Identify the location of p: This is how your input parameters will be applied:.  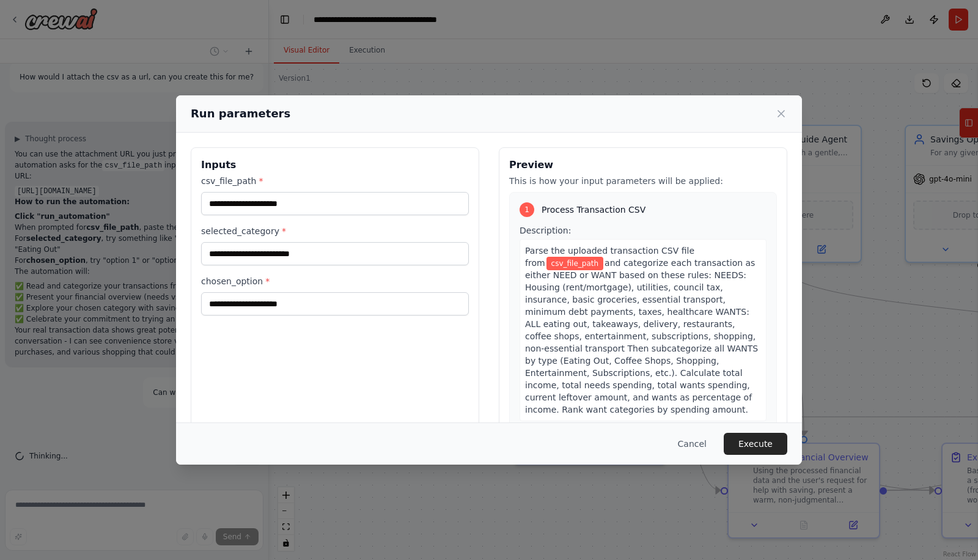
(643, 181).